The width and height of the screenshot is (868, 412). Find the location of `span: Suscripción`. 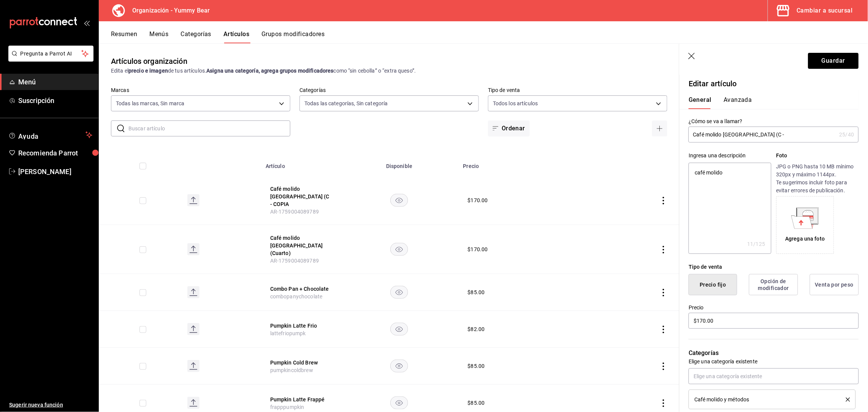

span: Suscripción is located at coordinates (55, 100).